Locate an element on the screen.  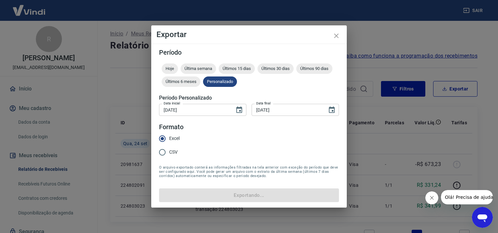
div: Últimos 6 meses is located at coordinates (181, 82).